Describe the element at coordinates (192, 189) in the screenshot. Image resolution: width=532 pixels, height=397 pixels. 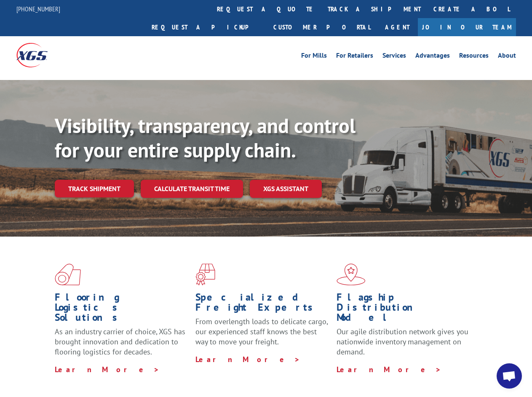
I see `a: Calculate transit time` at that location.